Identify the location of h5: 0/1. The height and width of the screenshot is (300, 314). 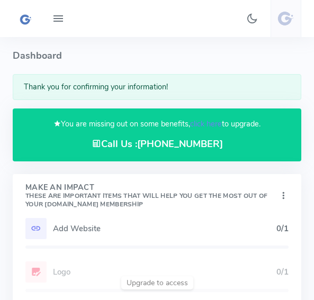
(282, 228).